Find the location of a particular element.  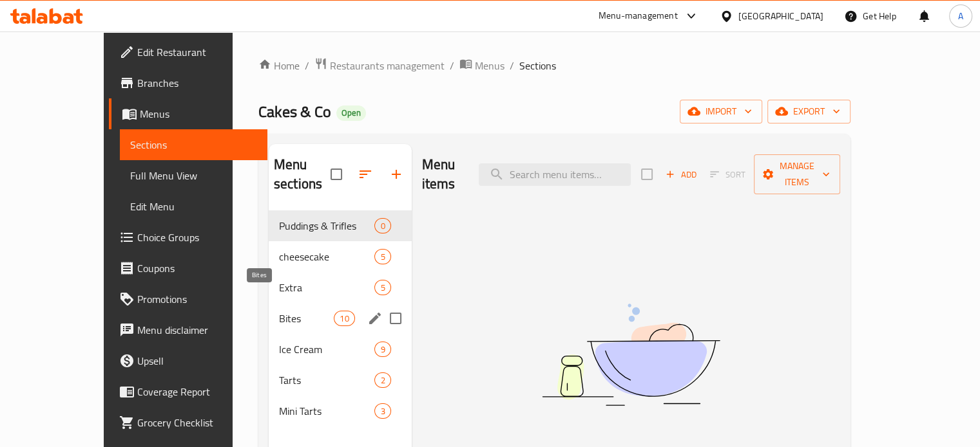

span: Edit Restaurant is located at coordinates (197, 52).